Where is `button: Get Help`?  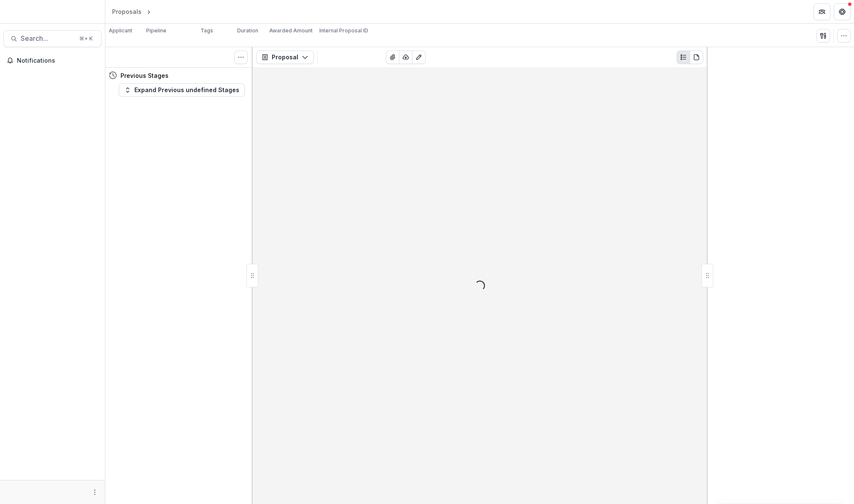 button: Get Help is located at coordinates (843, 11).